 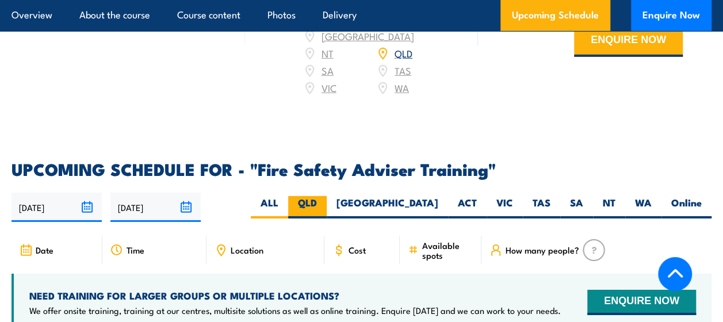 What do you see at coordinates (135, 250) in the screenshot?
I see `span: Time` at bounding box center [135, 250].